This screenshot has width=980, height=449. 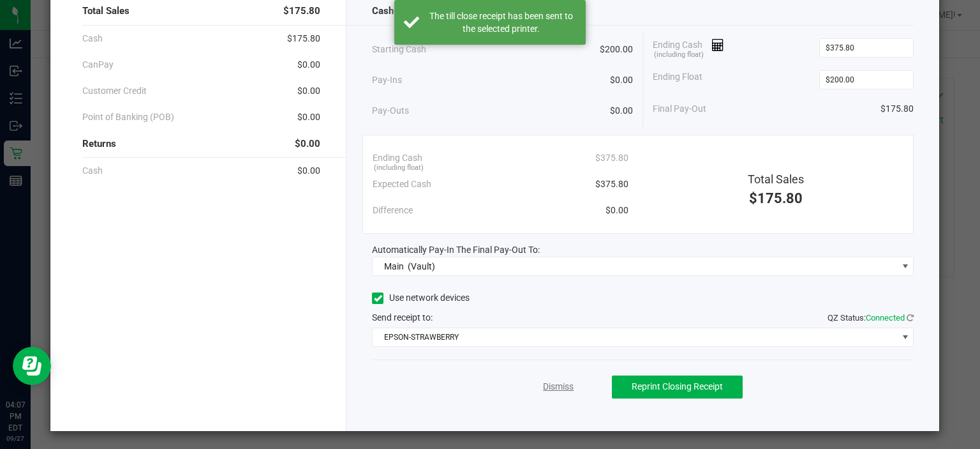 I want to click on div: The till close receipt has been sent to the selected printer., so click(x=501, y=22).